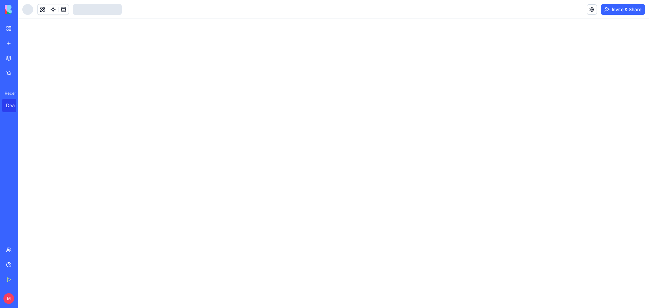 The width and height of the screenshot is (649, 308). What do you see at coordinates (9, 93) in the screenshot?
I see `span: Recent` at bounding box center [9, 93].